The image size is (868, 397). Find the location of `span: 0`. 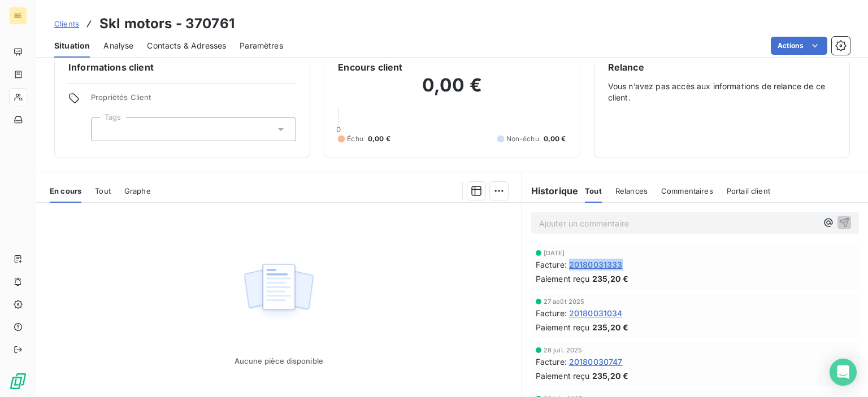

span: 0 is located at coordinates (338, 129).